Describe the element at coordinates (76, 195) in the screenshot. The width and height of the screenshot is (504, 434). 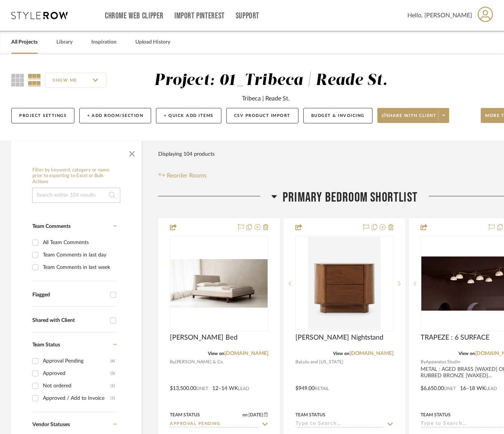
I see `input: Search within 104 results` at that location.